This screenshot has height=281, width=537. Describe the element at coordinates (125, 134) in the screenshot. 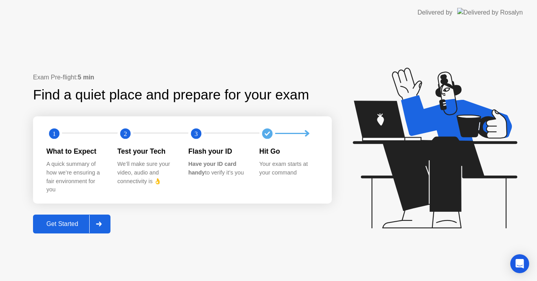

I see `text: 2` at that location.